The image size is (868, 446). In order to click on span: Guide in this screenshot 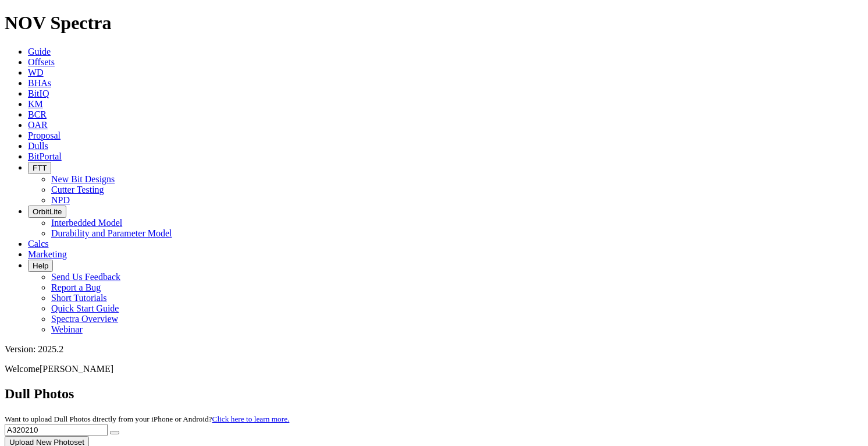, I will do `click(39, 51)`.